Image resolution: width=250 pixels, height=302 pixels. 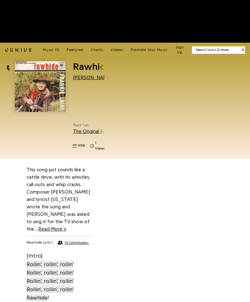 What do you see at coordinates (180, 50) in the screenshot?
I see `button: Sign Up` at bounding box center [180, 50].